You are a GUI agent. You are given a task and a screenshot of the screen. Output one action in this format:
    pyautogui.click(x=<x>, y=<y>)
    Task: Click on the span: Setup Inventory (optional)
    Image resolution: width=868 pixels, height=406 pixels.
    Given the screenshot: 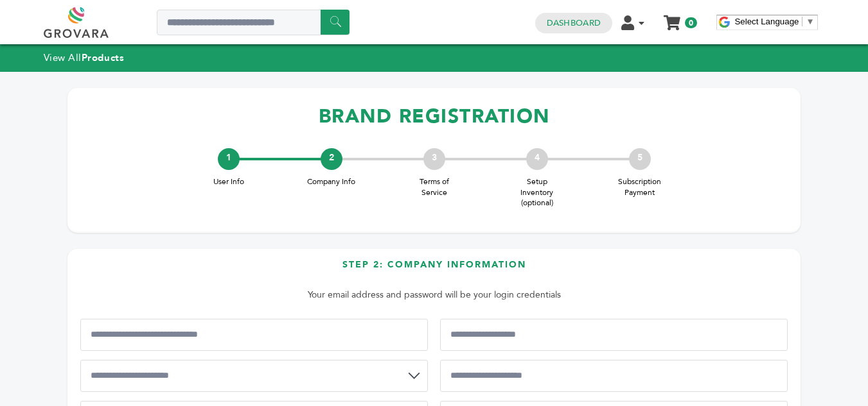 What is the action you would take?
    pyautogui.click(x=537, y=192)
    